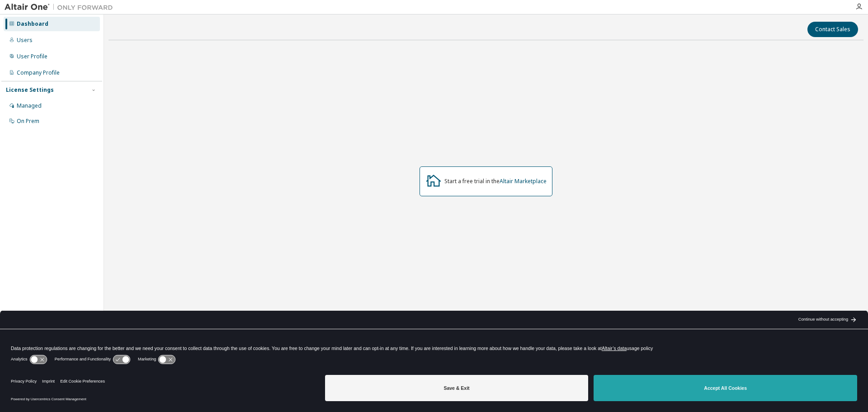  What do you see at coordinates (33, 24) in the screenshot?
I see `div: Dashboard` at bounding box center [33, 24].